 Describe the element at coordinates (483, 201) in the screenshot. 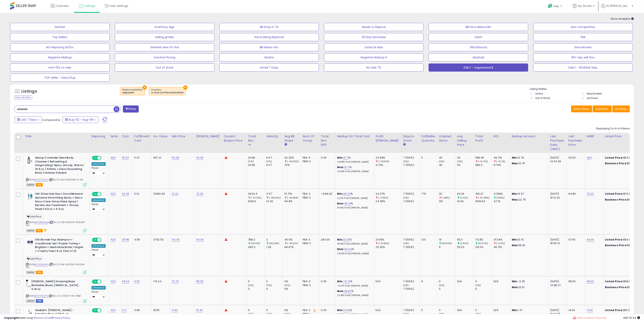

I see `div: 1509.93` at that location.